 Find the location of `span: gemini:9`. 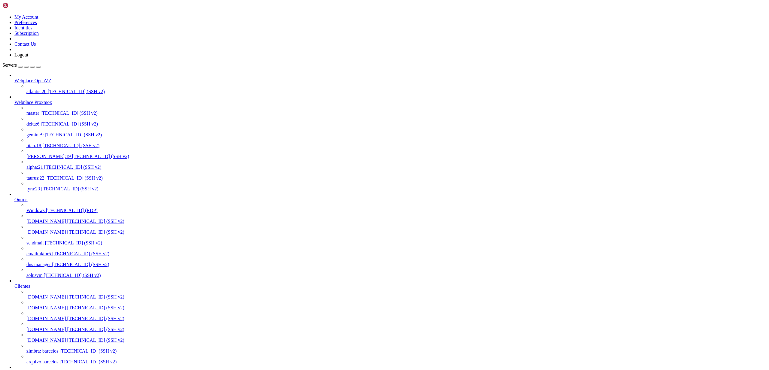

span: gemini:9 is located at coordinates (35, 134).